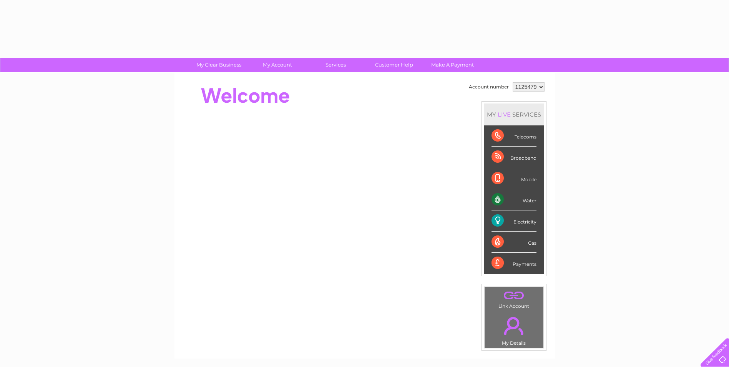  What do you see at coordinates (219, 65) in the screenshot?
I see `a: My Clear Business` at bounding box center [219, 65].